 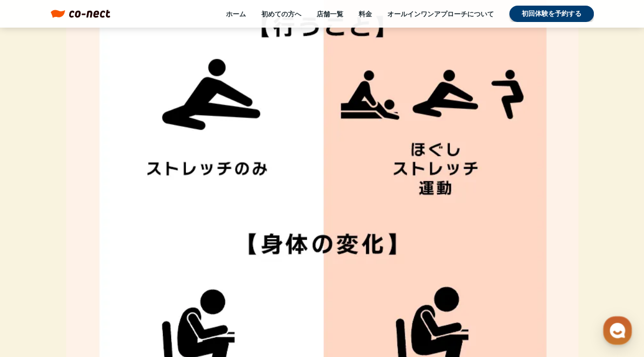 I want to click on span: チャット, so click(x=100, y=292).